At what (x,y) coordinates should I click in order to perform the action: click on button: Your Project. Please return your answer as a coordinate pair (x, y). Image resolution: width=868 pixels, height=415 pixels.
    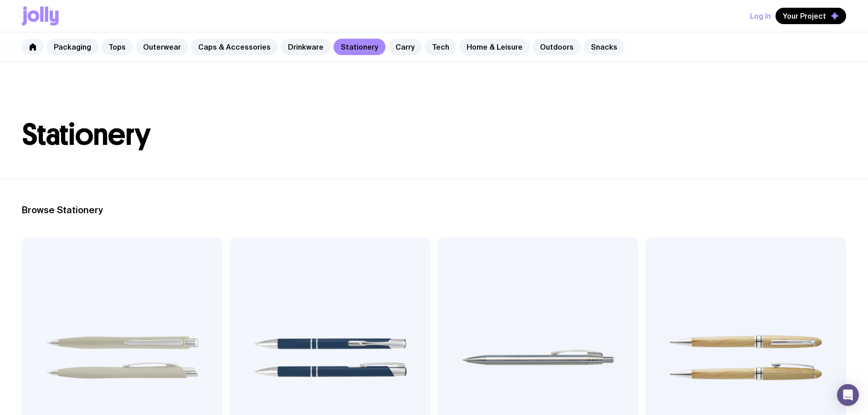
    Looking at the image, I should click on (811, 16).